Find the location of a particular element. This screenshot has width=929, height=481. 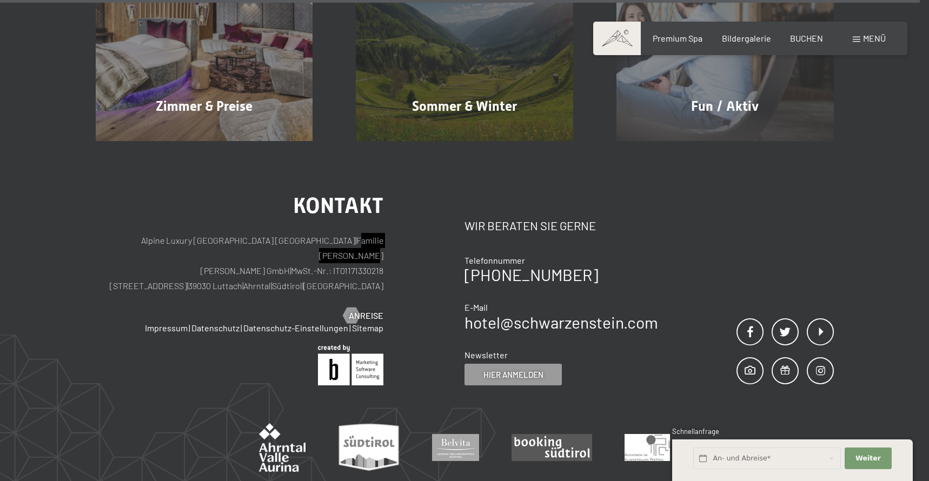

span: Zimmer & Preise is located at coordinates (204, 106).